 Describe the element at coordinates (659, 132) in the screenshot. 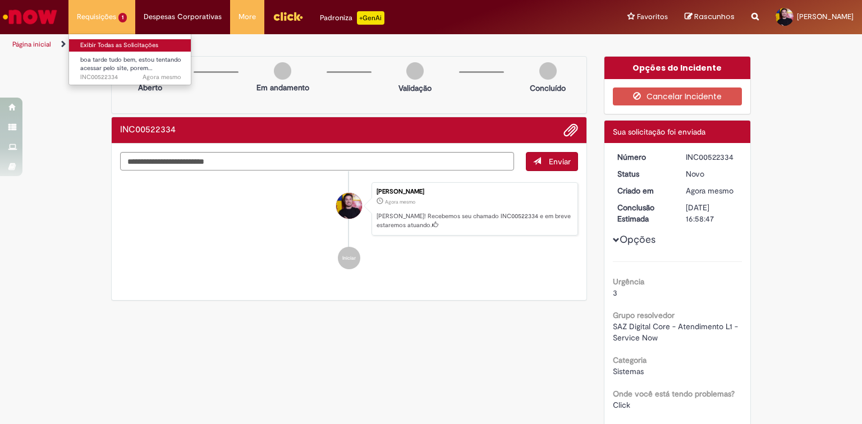

I see `span: Sua solicitação foi enviada` at that location.